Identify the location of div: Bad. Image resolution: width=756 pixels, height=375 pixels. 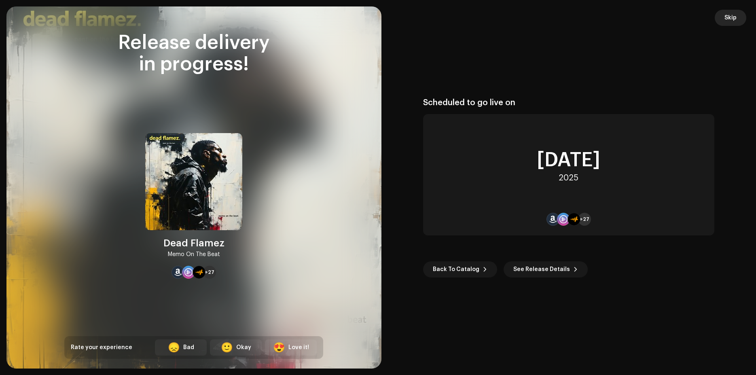
(189, 348).